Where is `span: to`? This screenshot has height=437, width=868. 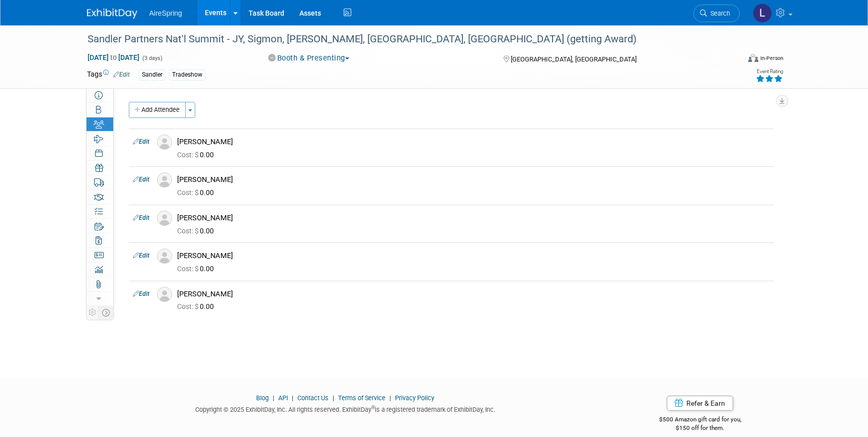
span: to is located at coordinates (113, 57).